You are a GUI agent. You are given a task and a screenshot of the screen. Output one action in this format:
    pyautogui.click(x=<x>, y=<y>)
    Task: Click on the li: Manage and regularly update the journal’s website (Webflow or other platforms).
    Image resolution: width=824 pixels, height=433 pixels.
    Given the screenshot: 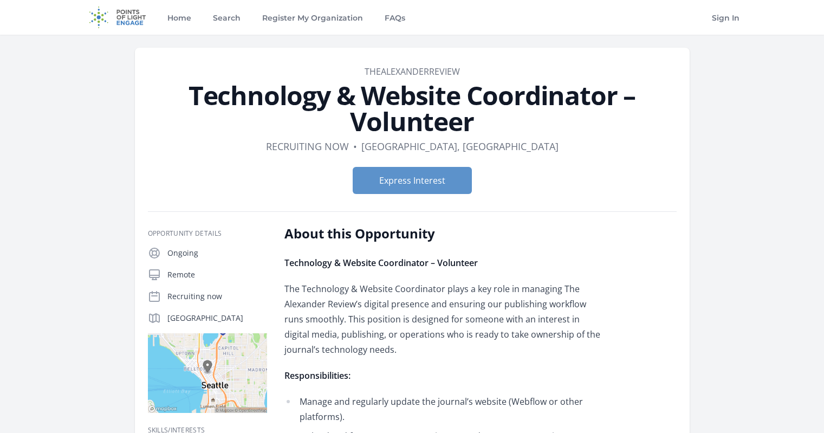 What is the action you would take?
    pyautogui.click(x=442, y=409)
    